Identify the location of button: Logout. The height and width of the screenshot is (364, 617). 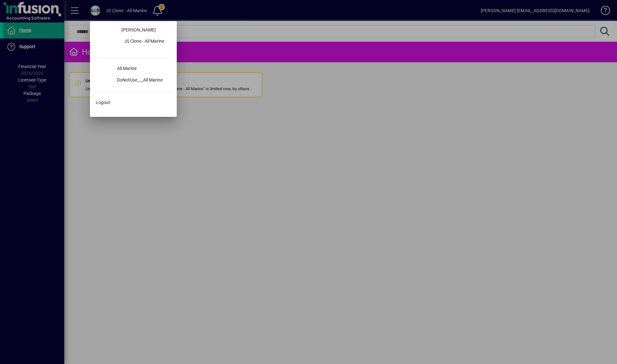
(133, 102).